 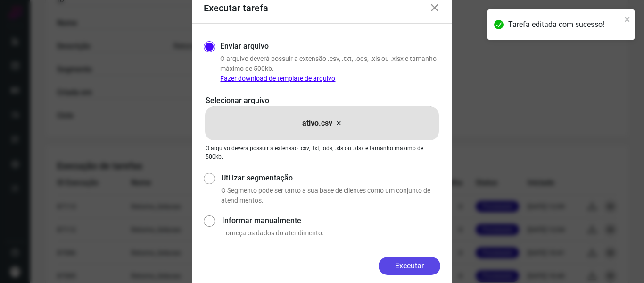 I want to click on p: Selecionar arquivo, so click(x=322, y=100).